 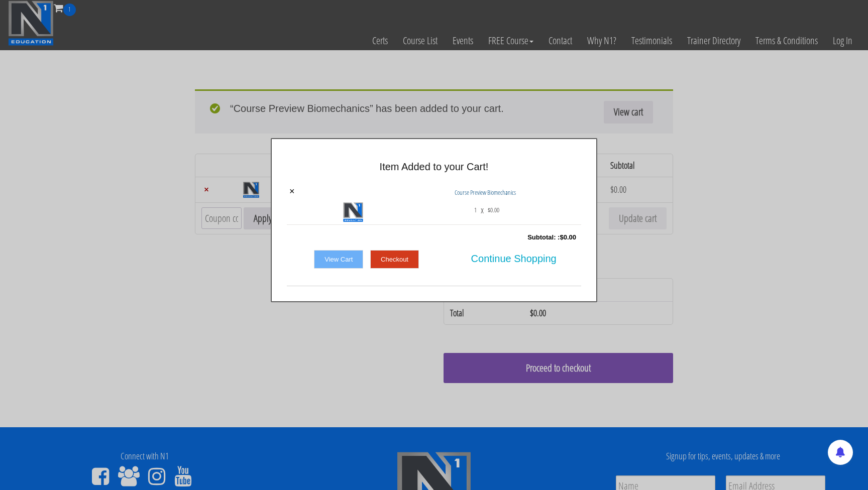 I want to click on div: Subtotal: :, so click(x=434, y=237).